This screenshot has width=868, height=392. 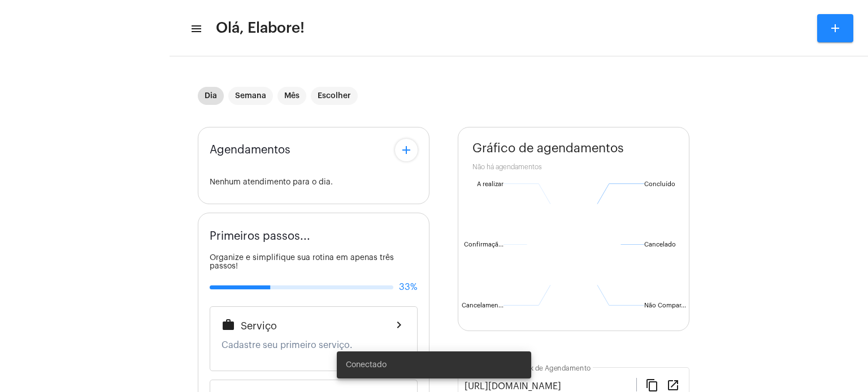 What do you see at coordinates (291, 96) in the screenshot?
I see `mat-chip: Mês` at bounding box center [291, 96].